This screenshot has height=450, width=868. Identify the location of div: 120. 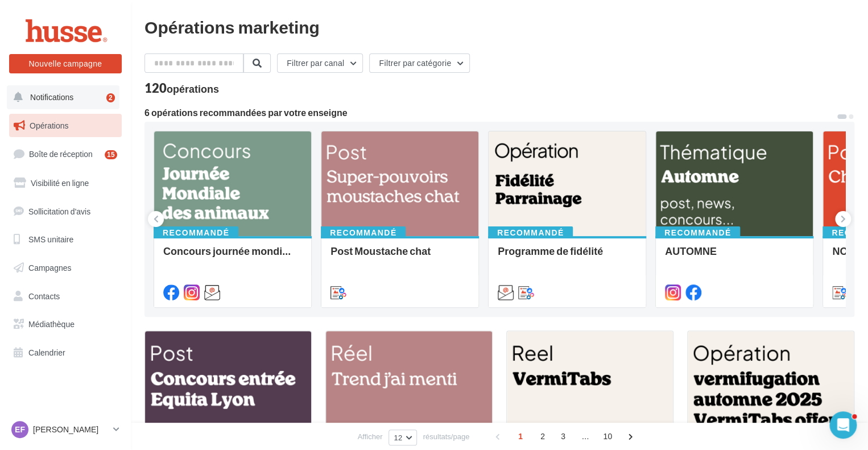
(182, 88).